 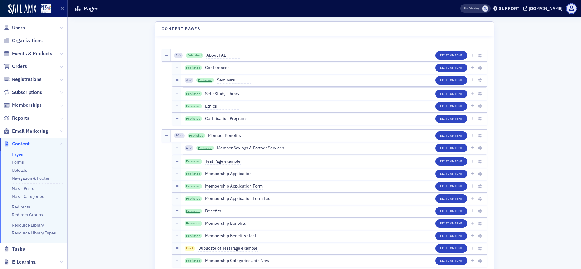 I want to click on a: Uploads, so click(x=19, y=170).